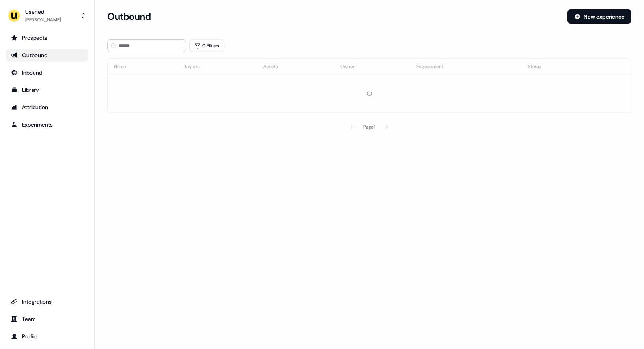 The image size is (644, 349). What do you see at coordinates (47, 55) in the screenshot?
I see `a: Go to outbound experience` at bounding box center [47, 55].